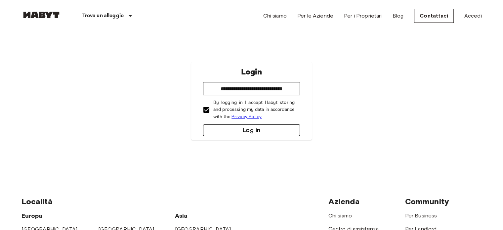 The image size is (503, 230). What do you see at coordinates (363, 16) in the screenshot?
I see `a: Per i Proprietari` at bounding box center [363, 16].